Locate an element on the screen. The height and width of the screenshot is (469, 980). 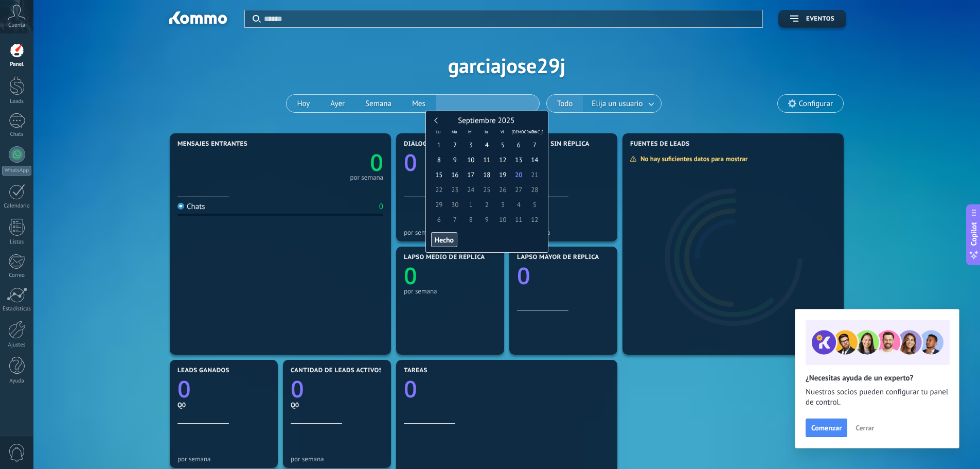
span: Lapso medio de réplica is located at coordinates (445, 257).